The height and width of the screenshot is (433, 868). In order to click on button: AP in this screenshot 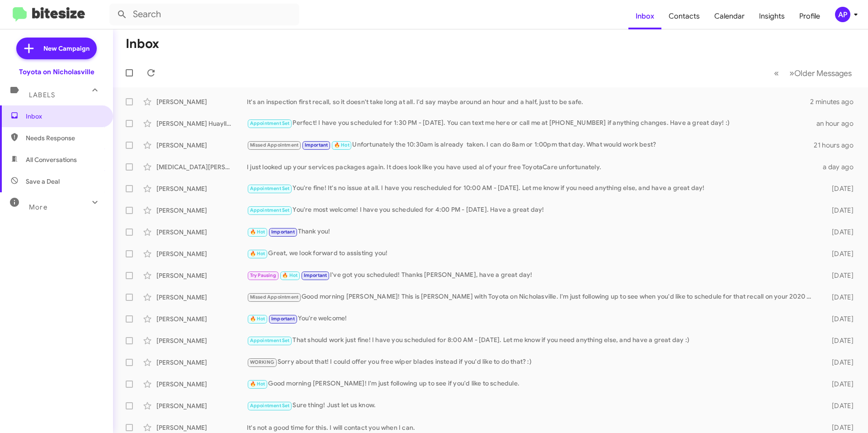, I will do `click(843, 15)`.